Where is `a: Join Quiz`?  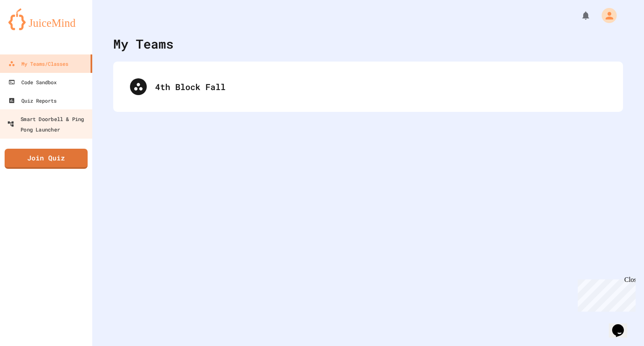 a: Join Quiz is located at coordinates (46, 159).